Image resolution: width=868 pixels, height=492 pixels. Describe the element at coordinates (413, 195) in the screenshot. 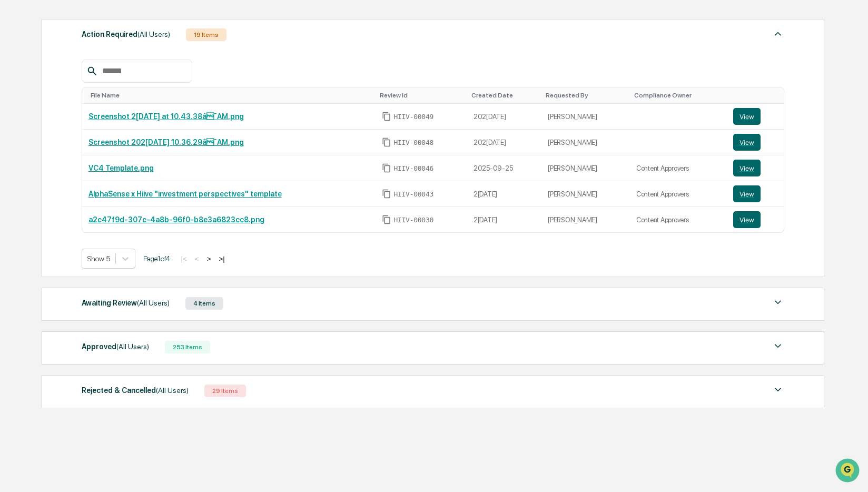

I see `span: HIIV-00043` at that location.